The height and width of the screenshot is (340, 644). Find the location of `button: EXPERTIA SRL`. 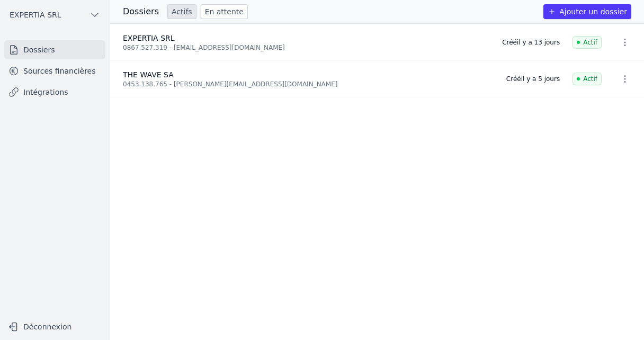

button: EXPERTIA SRL is located at coordinates (54, 15).